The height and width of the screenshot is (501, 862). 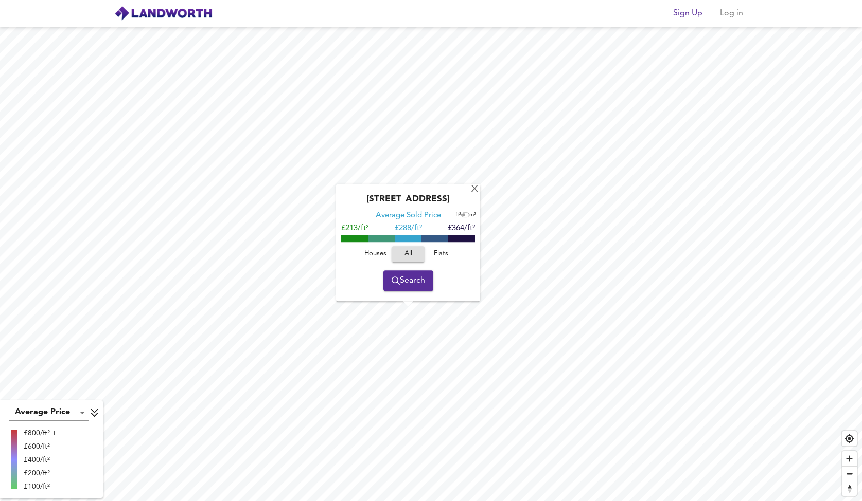 I want to click on button: Find my location, so click(x=849, y=439).